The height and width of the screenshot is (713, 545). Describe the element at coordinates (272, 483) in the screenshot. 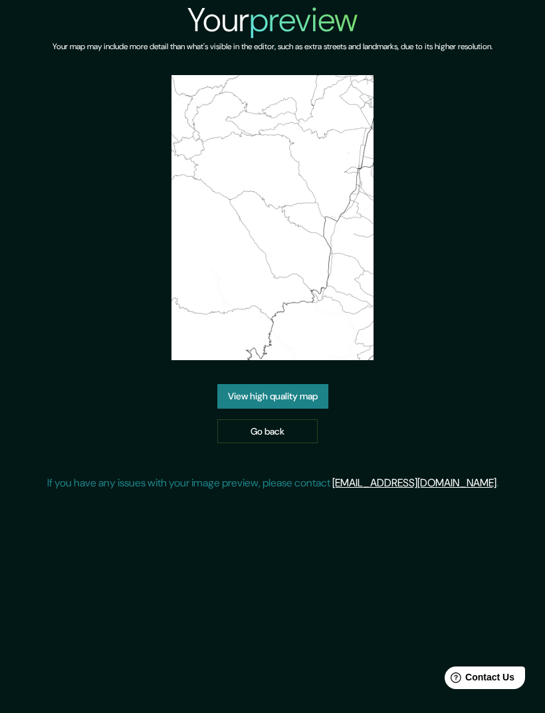

I see `p: If you have any issues with your image preview, please contact .` at that location.